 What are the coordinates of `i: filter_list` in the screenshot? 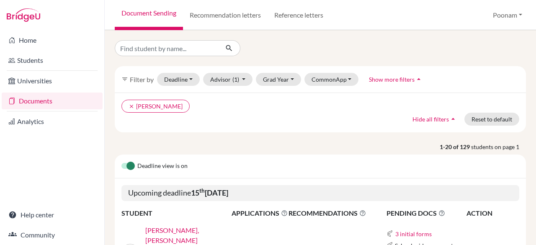 It's located at (125, 79).